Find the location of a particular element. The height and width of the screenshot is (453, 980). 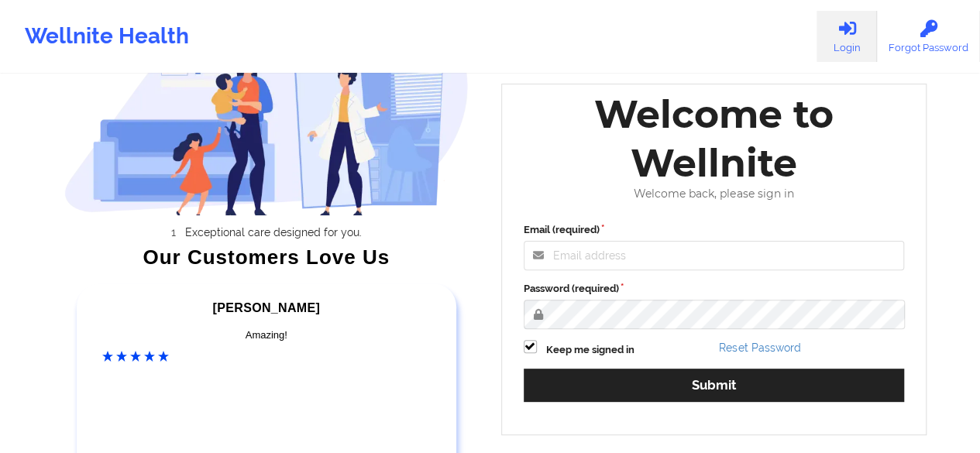

label: Email (required) is located at coordinates (714, 230).